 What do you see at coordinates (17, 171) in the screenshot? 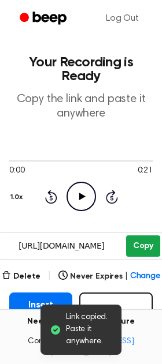
I see `span: 0:00` at bounding box center [17, 171].